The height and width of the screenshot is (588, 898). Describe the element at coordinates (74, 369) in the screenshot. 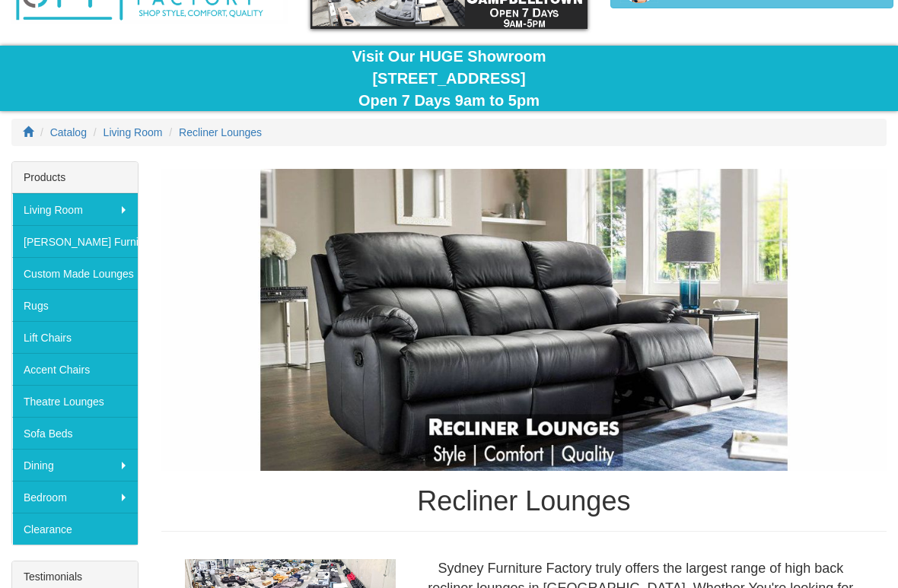

I see `a: Accent Chairs` at that location.